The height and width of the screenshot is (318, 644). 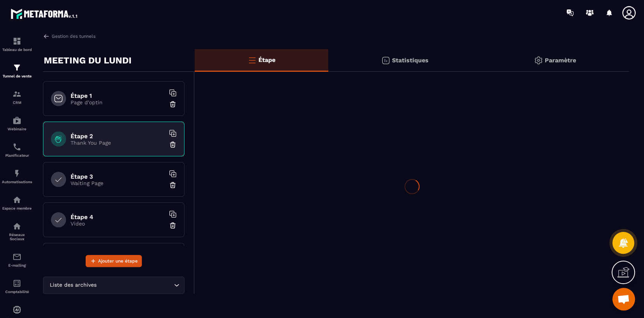 What do you see at coordinates (17, 257) in the screenshot?
I see `img: email` at bounding box center [17, 257].